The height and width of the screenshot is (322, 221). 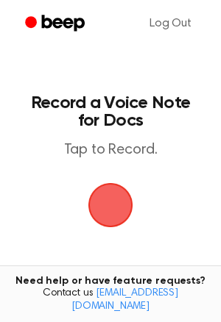 What do you see at coordinates (110, 300) in the screenshot?
I see `span: Contact us` at bounding box center [110, 300].